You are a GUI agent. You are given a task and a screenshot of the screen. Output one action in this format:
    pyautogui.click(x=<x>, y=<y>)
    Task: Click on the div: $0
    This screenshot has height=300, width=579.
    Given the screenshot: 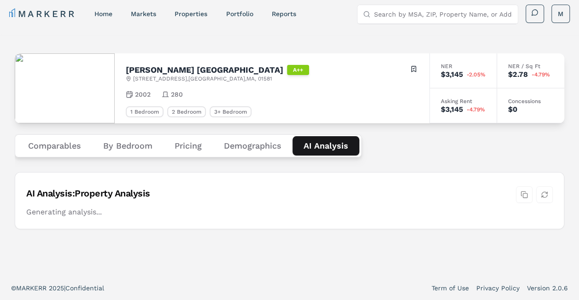 What is the action you would take?
    pyautogui.click(x=512, y=110)
    